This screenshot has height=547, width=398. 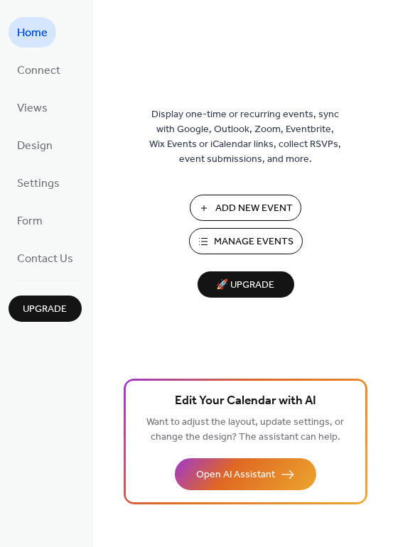 I want to click on span: Design, so click(x=35, y=146).